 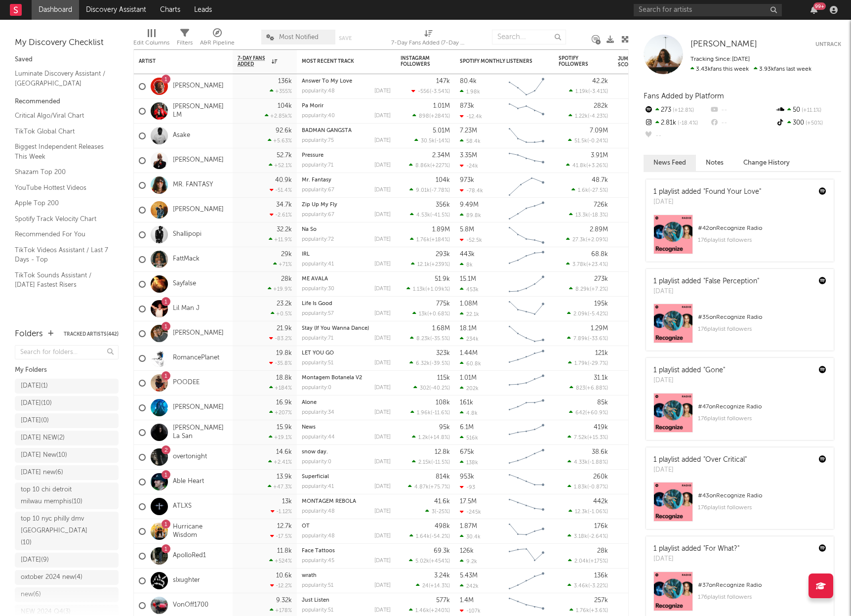 What do you see at coordinates (583, 190) in the screenshot?
I see `span: 1.6k` at bounding box center [583, 190].